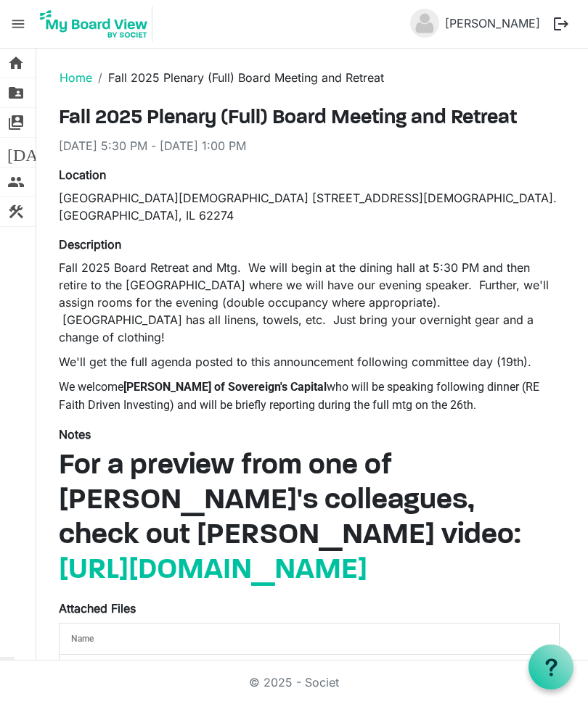 The width and height of the screenshot is (588, 704). What do you see at coordinates (299, 396) in the screenshot?
I see `span: We welcome who will be speaking following dinner (RE Faith Driven Investing) and will be briefly ...` at bounding box center [299, 396].